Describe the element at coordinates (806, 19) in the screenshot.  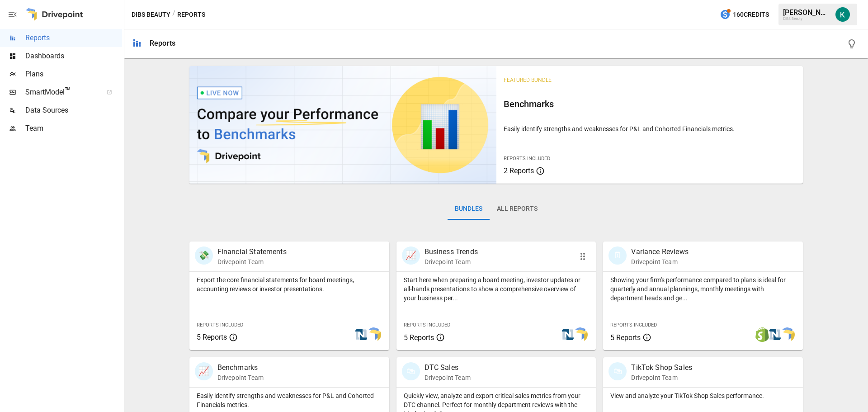
I see `div: DIBS Beauty` at that location.